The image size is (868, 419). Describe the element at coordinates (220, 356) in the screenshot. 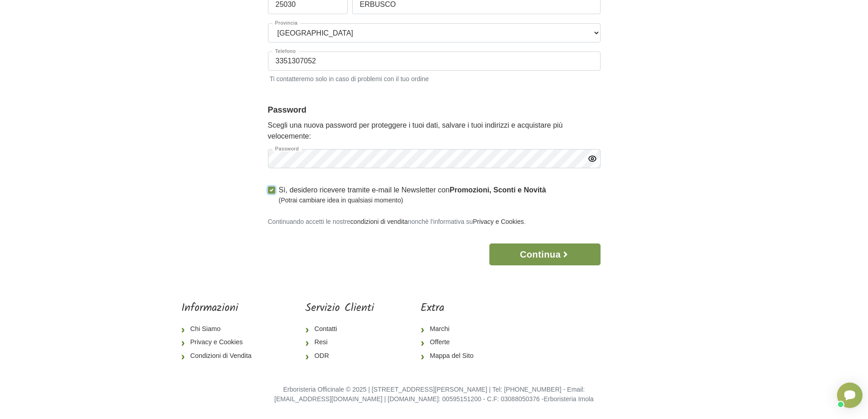

I see `a: Condizioni di Vendita` at that location.